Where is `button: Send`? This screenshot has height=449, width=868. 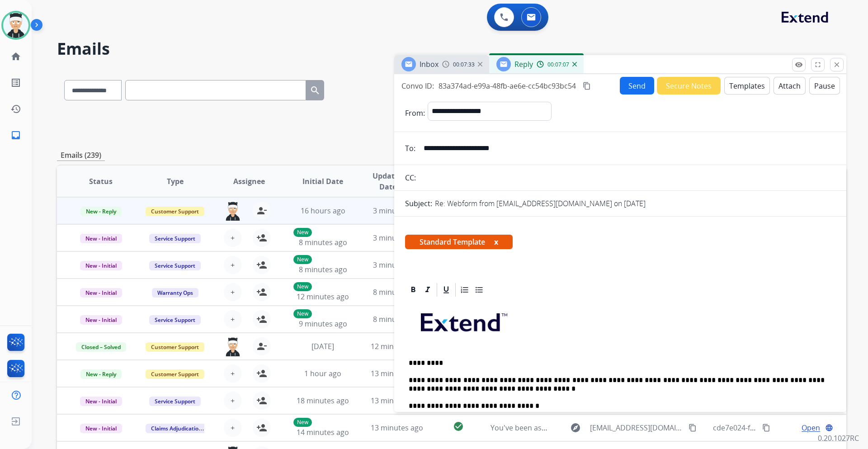 button: Send is located at coordinates (637, 85).